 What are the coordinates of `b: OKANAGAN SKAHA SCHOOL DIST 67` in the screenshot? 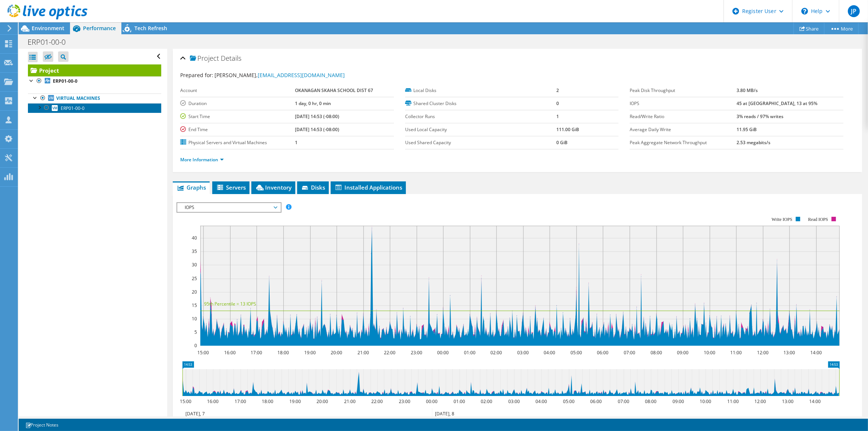 It's located at (334, 90).